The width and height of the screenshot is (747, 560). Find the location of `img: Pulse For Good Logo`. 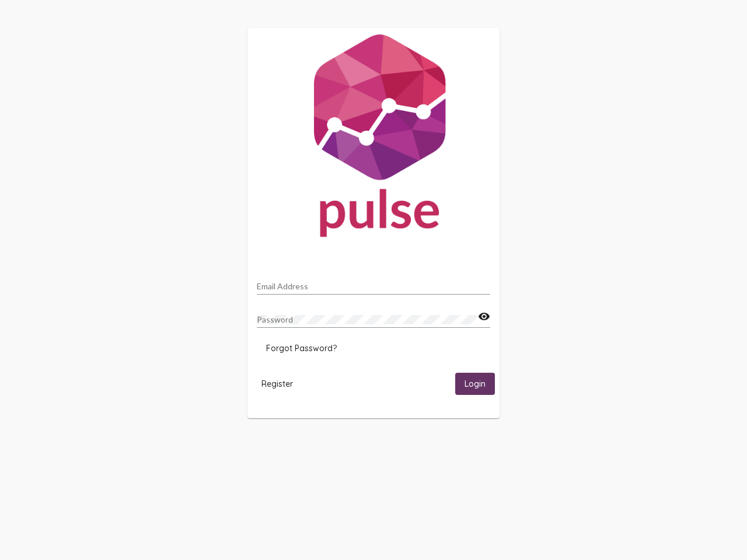

img: Pulse For Good Logo is located at coordinates (373, 139).